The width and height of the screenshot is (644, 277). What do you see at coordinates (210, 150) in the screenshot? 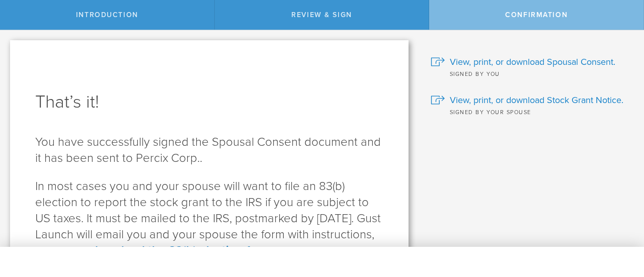
I see `p: You have successfully signed the Spousal Consent document and it has been sent to Percix Corp..` at bounding box center [210, 150].